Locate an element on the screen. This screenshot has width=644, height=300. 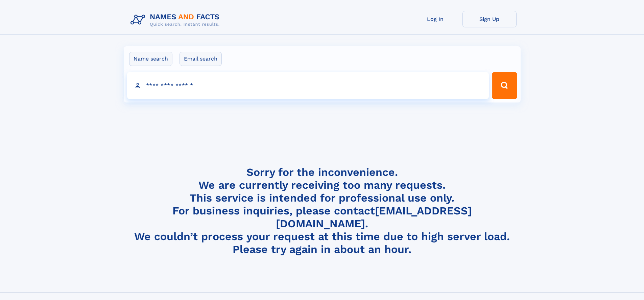
a: Log In is located at coordinates (436, 19).